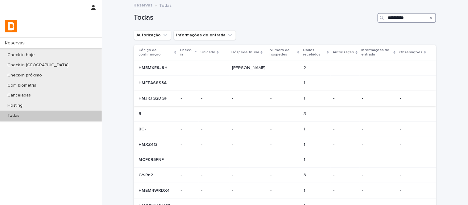  Describe the element at coordinates (152, 159) in the screenshot. I see `p: MCFKR5FNF` at that location.